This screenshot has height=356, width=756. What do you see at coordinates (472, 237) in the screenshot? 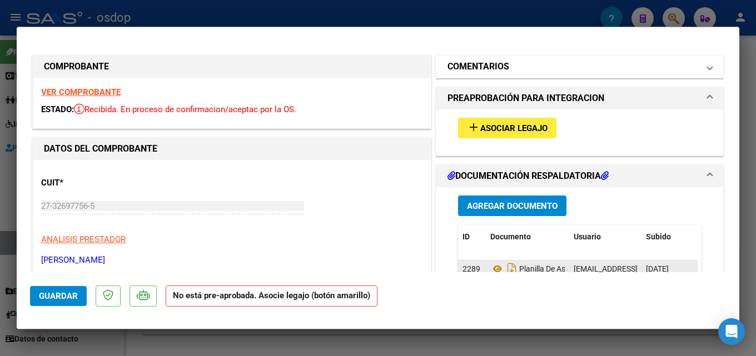
I see `datatable-header-cell: ID` at bounding box center [472, 237].